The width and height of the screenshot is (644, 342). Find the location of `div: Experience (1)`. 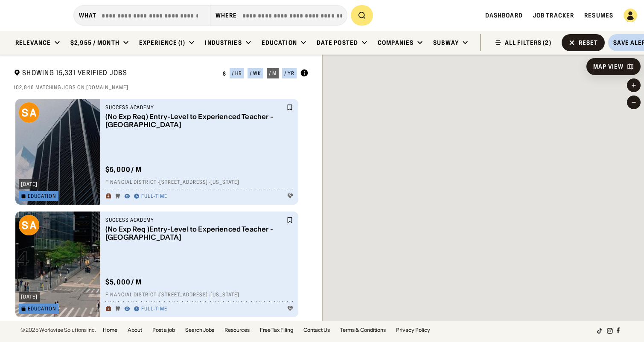

div: Experience (1) is located at coordinates (162, 42).